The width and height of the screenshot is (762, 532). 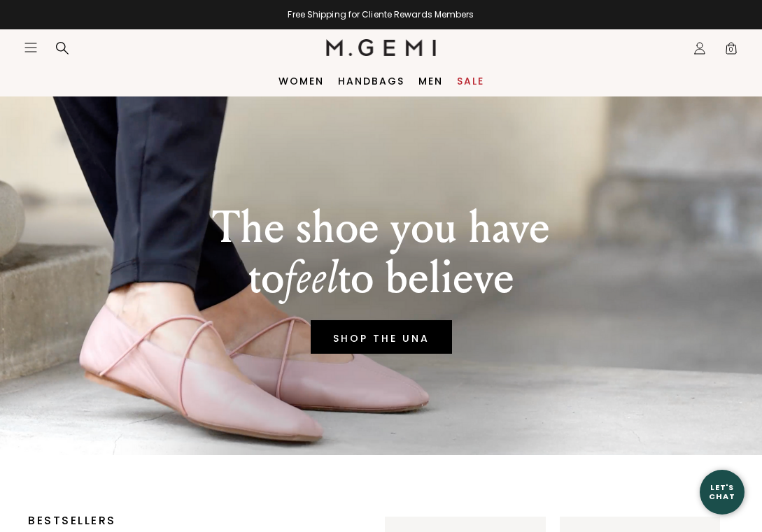 I want to click on a: Sale, so click(x=470, y=81).